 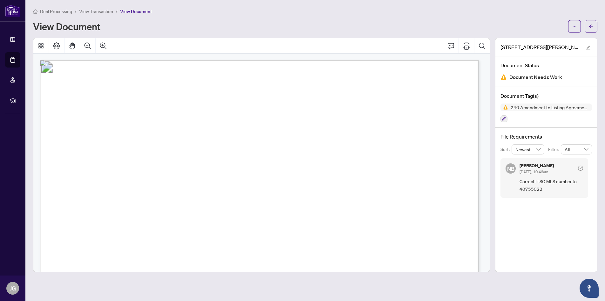 What do you see at coordinates (589, 47) in the screenshot?
I see `span: edit` at bounding box center [589, 47].